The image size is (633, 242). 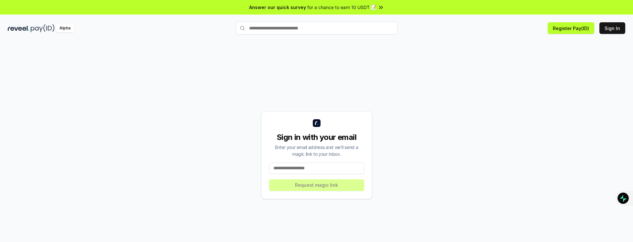 I want to click on button: Sign In, so click(x=613, y=28).